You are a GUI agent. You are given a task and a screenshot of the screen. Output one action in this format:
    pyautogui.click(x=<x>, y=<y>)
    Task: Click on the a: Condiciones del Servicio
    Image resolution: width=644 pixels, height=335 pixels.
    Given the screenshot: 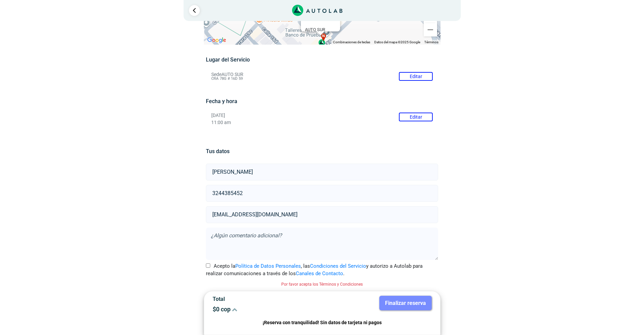 What is the action you would take?
    pyautogui.click(x=338, y=266)
    